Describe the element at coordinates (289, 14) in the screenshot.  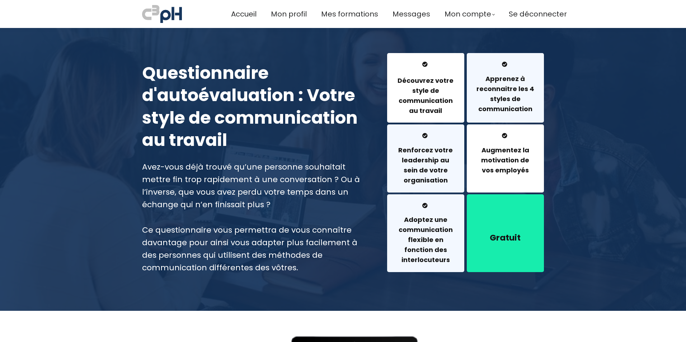
I see `span: Mon profil` at that location.